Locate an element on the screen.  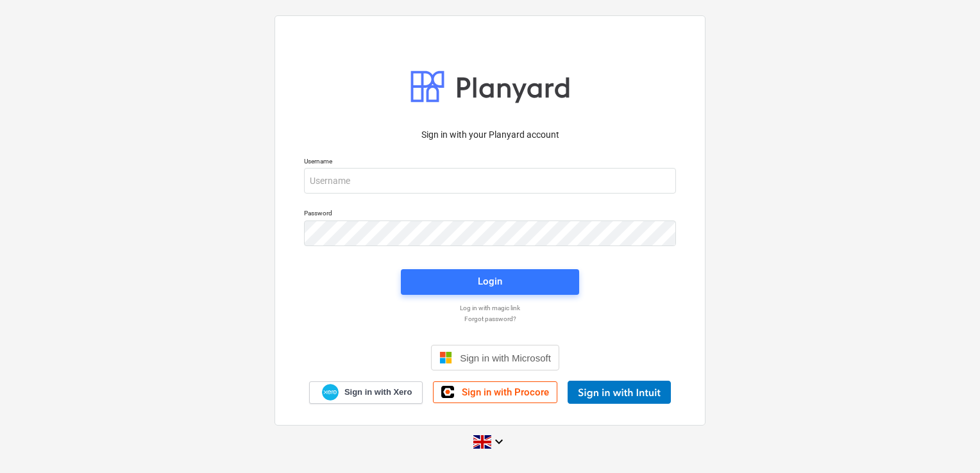
p: Username is located at coordinates (490, 162).